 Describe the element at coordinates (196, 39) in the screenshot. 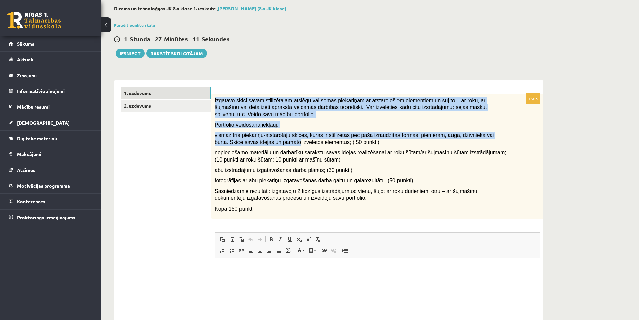

I see `span: 11` at that location.